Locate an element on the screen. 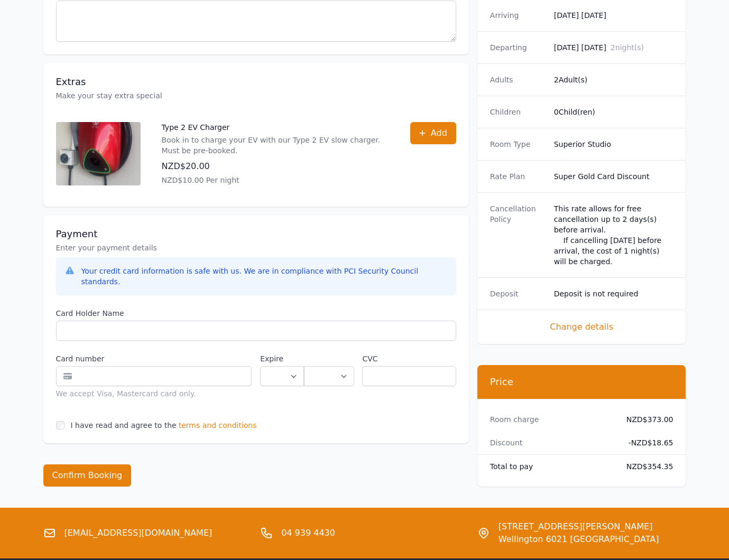 The height and width of the screenshot is (560, 729). label: I have read and agree to the is located at coordinates (124, 425).